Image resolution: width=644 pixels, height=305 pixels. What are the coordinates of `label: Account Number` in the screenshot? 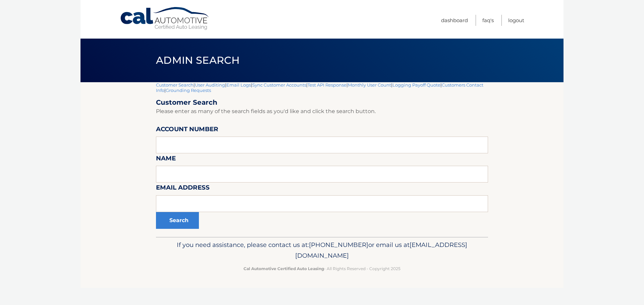 It's located at (187, 130).